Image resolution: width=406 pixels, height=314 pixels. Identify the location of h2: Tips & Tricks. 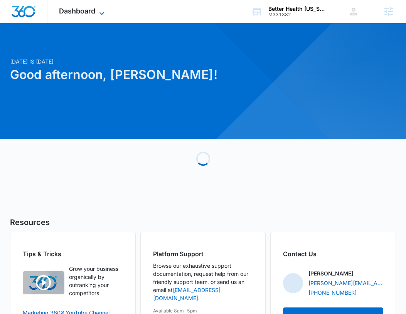
(73, 254).